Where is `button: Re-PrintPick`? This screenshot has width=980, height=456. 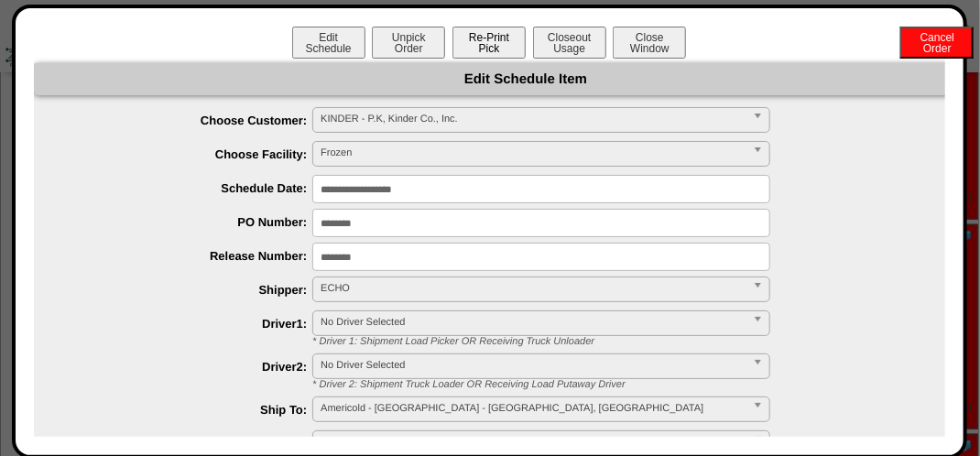 button: Re-PrintPick is located at coordinates (489, 42).